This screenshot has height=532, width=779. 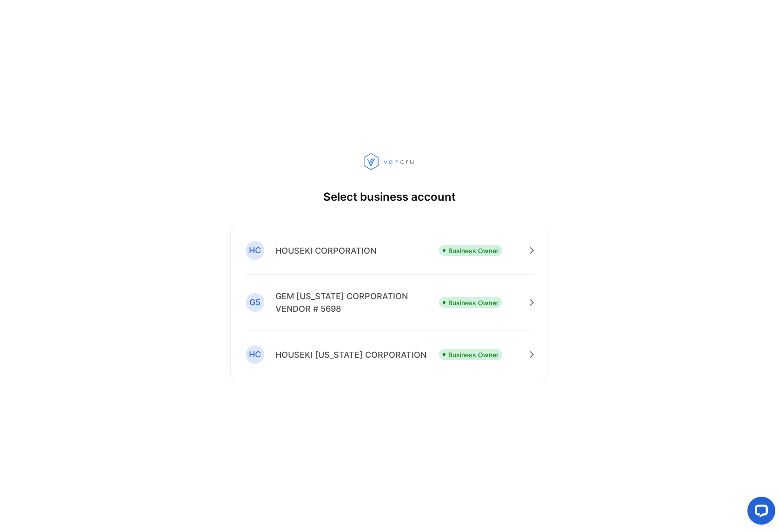 What do you see at coordinates (390, 162) in the screenshot?
I see `img: vencru logo` at bounding box center [390, 162].